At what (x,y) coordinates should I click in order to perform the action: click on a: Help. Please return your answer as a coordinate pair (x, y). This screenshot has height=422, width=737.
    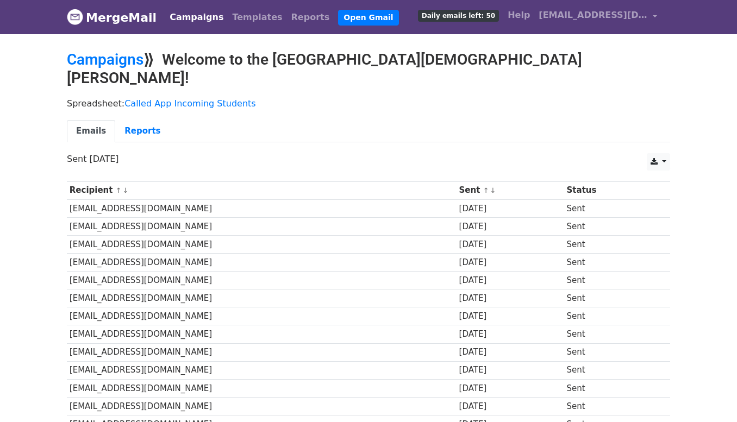
    Looking at the image, I should click on (518, 15).